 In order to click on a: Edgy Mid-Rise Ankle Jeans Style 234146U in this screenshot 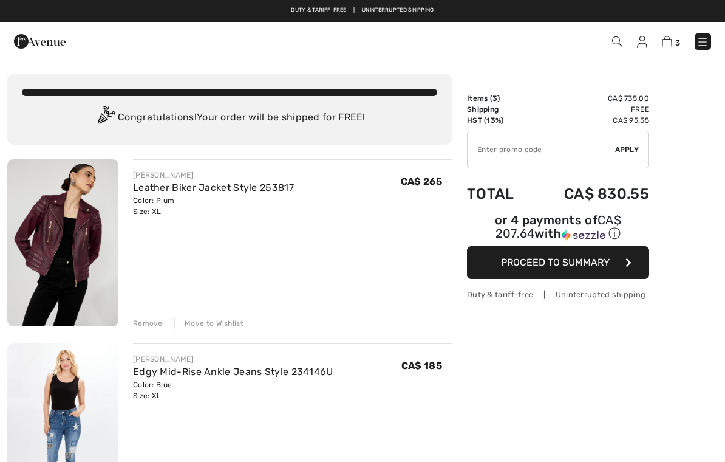, I will do `click(233, 371)`.